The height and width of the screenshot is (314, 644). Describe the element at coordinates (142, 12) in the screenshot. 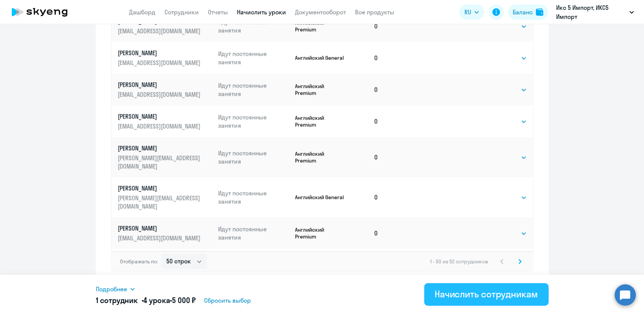

I see `a: Дашборд` at that location.